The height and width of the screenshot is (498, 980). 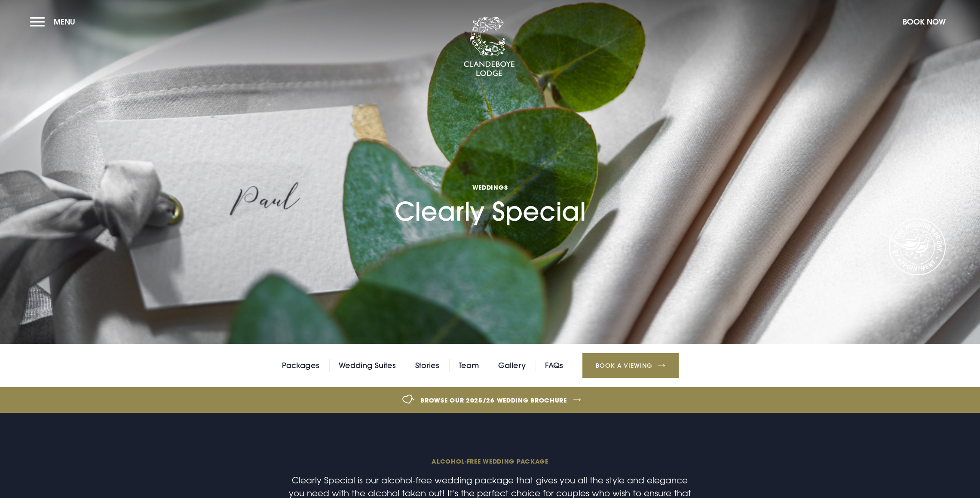 I want to click on span: Menu, so click(x=64, y=21).